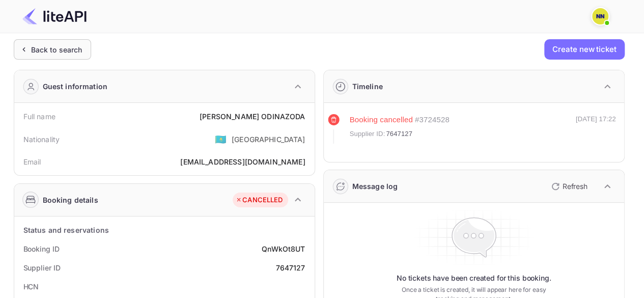  I want to click on div: Status and reservations, so click(66, 229).